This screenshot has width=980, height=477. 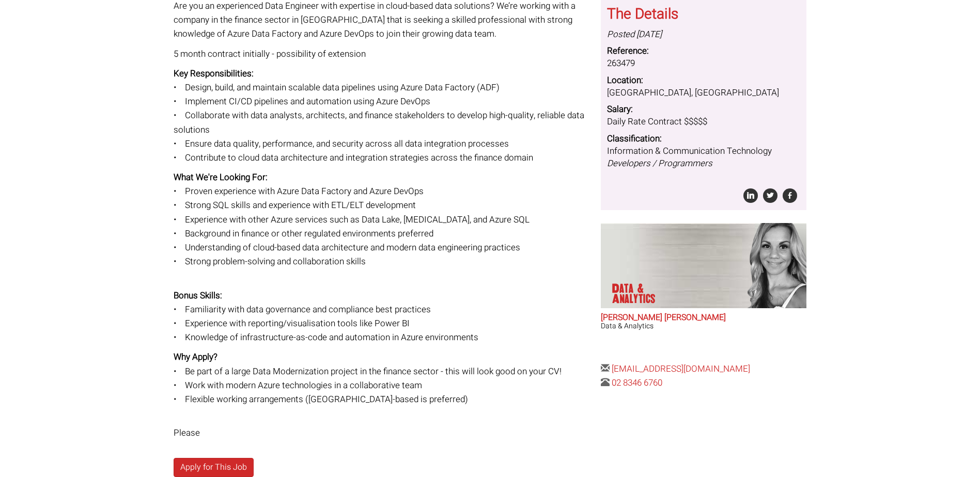 I want to click on strong: What We're Looking For:, so click(x=220, y=177).